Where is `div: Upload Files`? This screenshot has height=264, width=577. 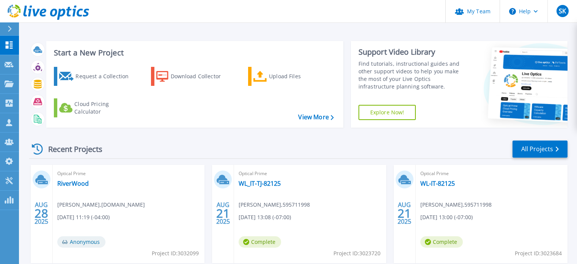
div: Upload Files is located at coordinates (299, 76).